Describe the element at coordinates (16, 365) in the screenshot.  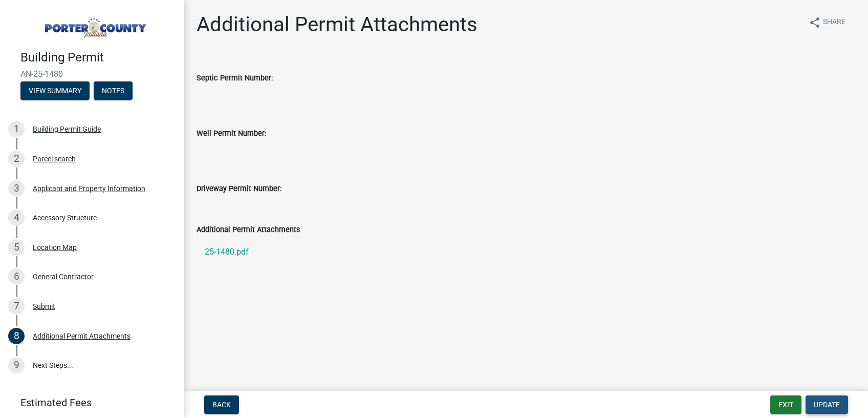
I see `div: 9` at that location.